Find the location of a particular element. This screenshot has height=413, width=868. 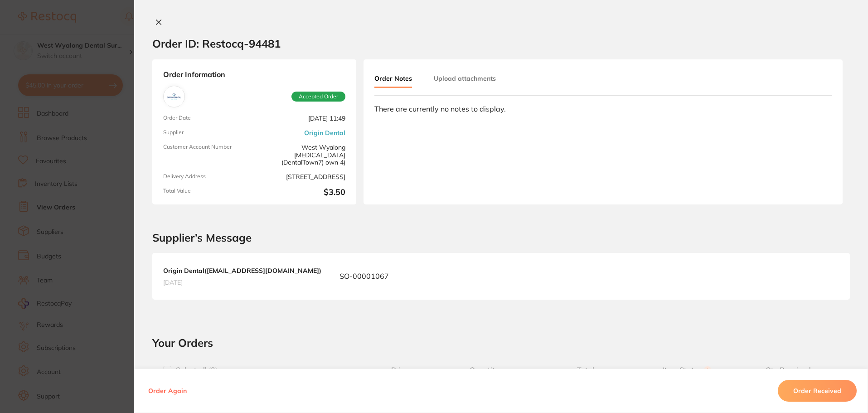

span: Select all ( 0 ) is located at coordinates (195, 370).